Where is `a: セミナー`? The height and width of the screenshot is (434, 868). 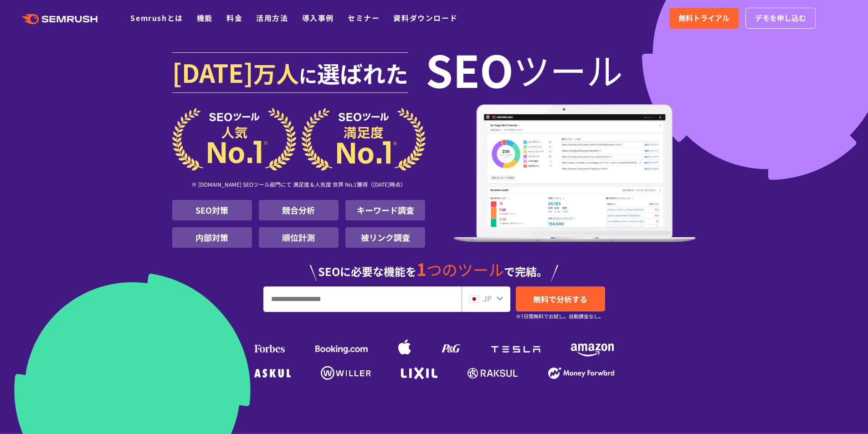
a: セミナー is located at coordinates (363, 18).